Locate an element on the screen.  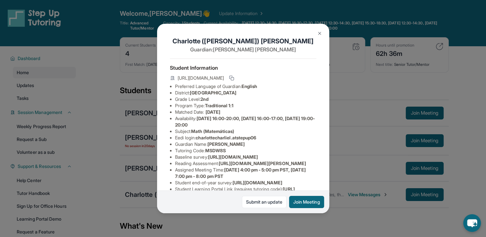
li: Eedi login : is located at coordinates (246, 138).